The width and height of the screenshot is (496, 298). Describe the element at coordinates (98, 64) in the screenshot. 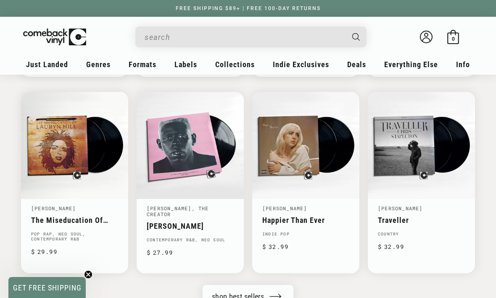

I see `span: Genres` at that location.